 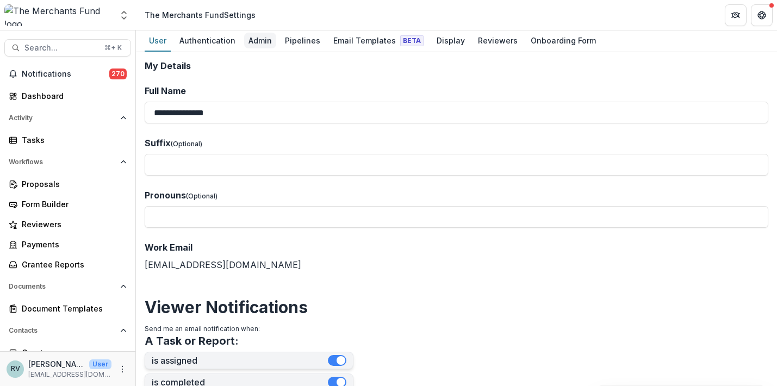 What do you see at coordinates (72, 264) in the screenshot?
I see `div: Grantee Reports` at bounding box center [72, 264].